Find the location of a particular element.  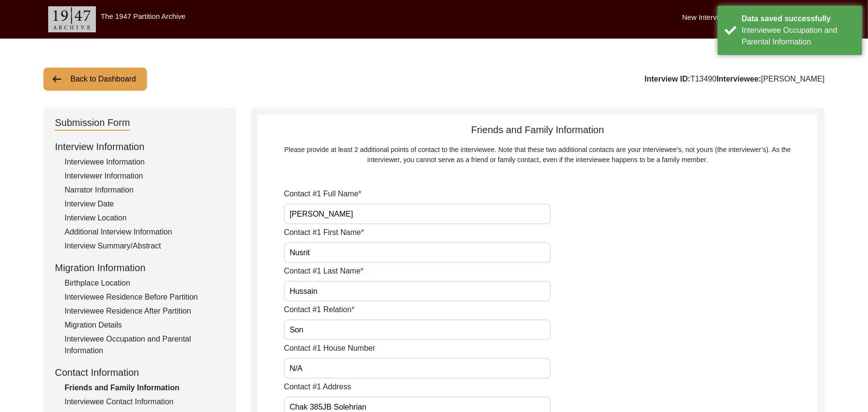

label: Contact #1 Relation is located at coordinates (319, 310).